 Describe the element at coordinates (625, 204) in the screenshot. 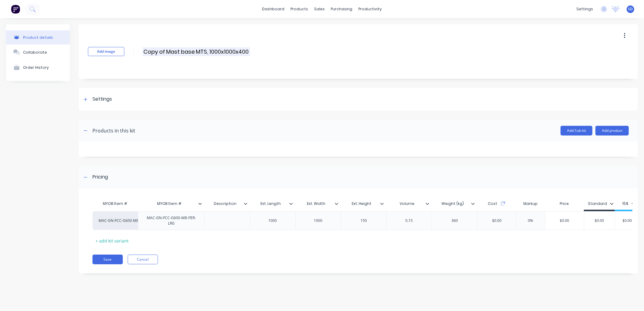

I see `div: 15%` at that location.